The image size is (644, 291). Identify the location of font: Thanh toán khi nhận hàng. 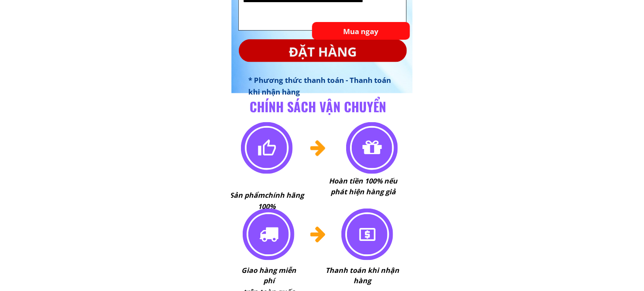
(362, 276).